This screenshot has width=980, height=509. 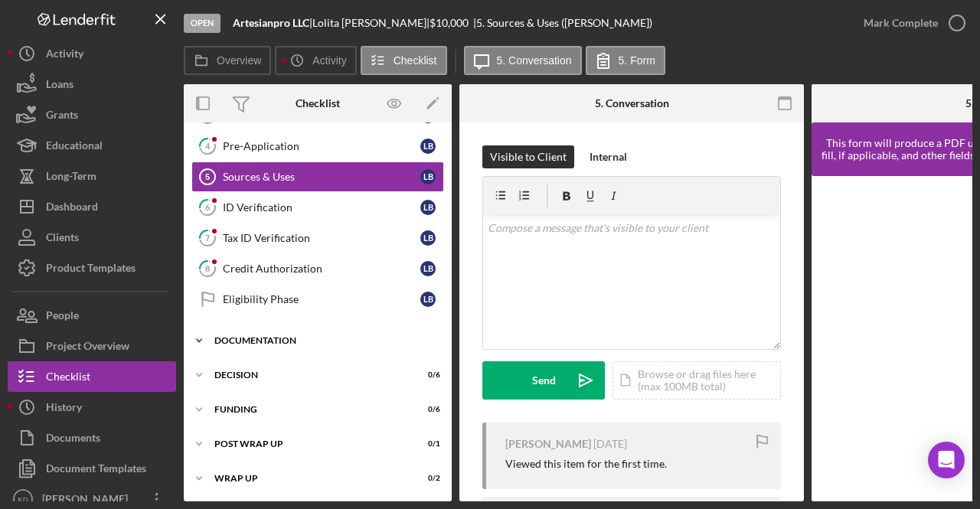 I want to click on tspan: 6, so click(x=207, y=207).